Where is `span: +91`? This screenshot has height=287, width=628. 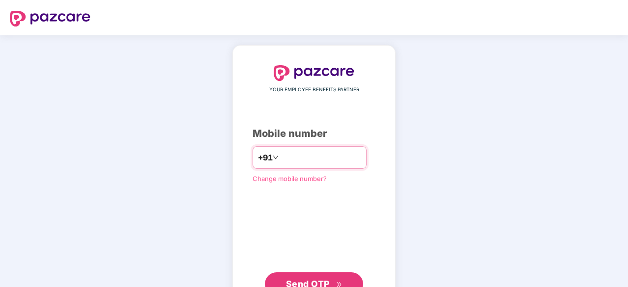 span: +91 is located at coordinates (265, 158).